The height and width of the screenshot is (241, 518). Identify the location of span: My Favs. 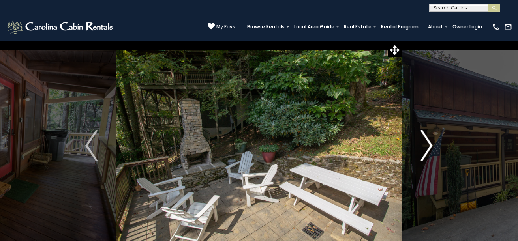
(226, 27).